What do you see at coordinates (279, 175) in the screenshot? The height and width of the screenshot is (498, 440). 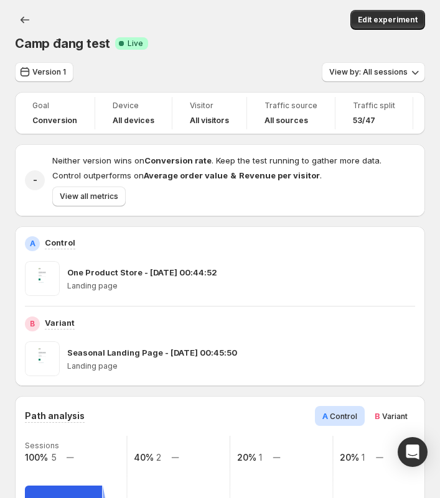 I see `strong: Revenue per visitor` at bounding box center [279, 175].